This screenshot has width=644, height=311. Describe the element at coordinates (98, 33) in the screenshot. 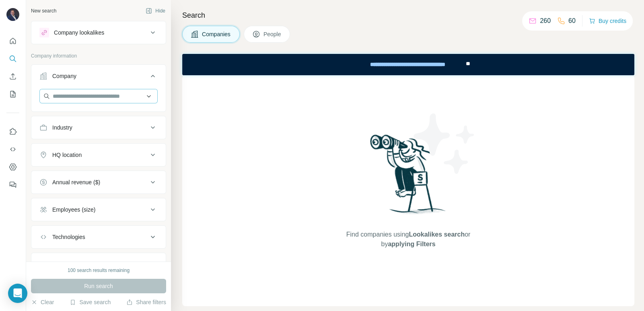

I see `button: Company lookalikes` at that location.